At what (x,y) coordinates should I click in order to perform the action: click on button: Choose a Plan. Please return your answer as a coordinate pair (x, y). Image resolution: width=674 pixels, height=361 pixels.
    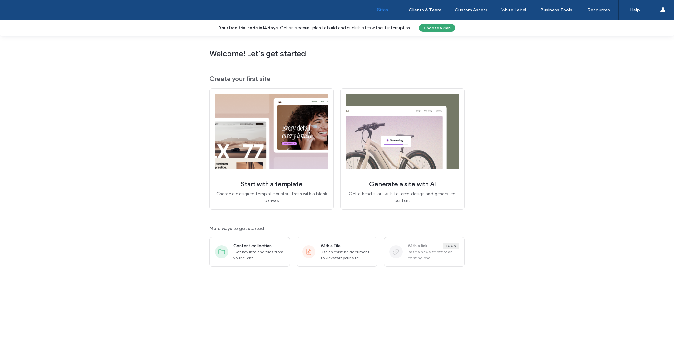
    Looking at the image, I should click on (437, 28).